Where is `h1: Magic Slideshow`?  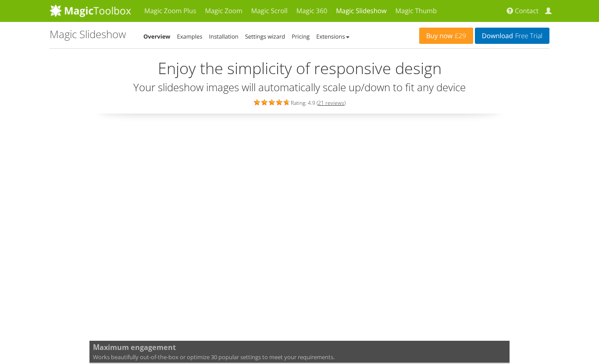
h1: Magic Slideshow is located at coordinates (88, 34).